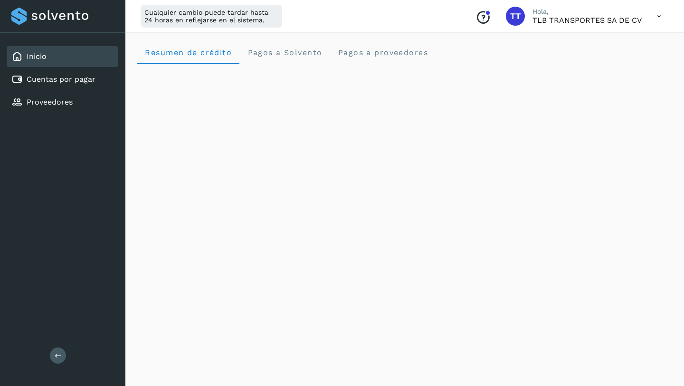 Image resolution: width=684 pixels, height=386 pixels. Describe the element at coordinates (61, 79) in the screenshot. I see `a: Cuentas por pagar` at that location.